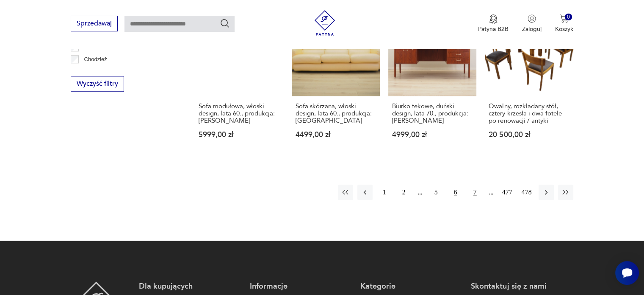  What do you see at coordinates (432, 81) in the screenshot?
I see `a: Biurko tekowe, duński design, lata 70., produkcja: DaniaBiurko tekowe, duński design, lata 70., p...` at bounding box center [432, 81].